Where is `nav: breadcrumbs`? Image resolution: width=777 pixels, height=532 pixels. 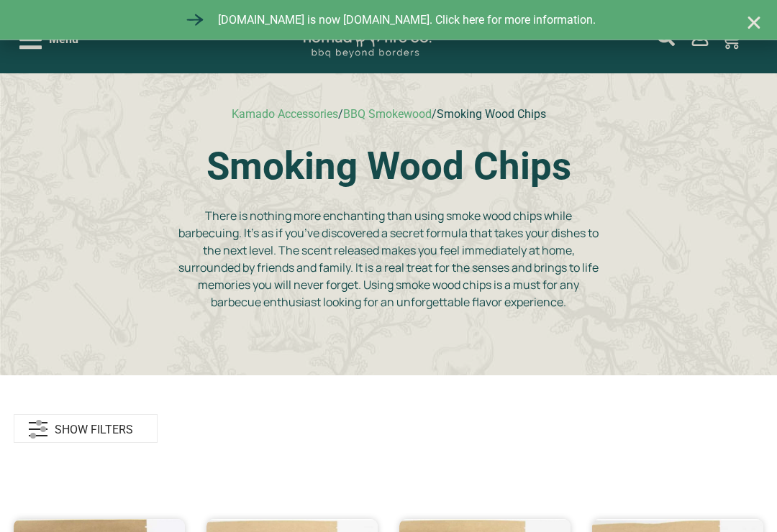 nav: breadcrumbs is located at coordinates (388, 115).